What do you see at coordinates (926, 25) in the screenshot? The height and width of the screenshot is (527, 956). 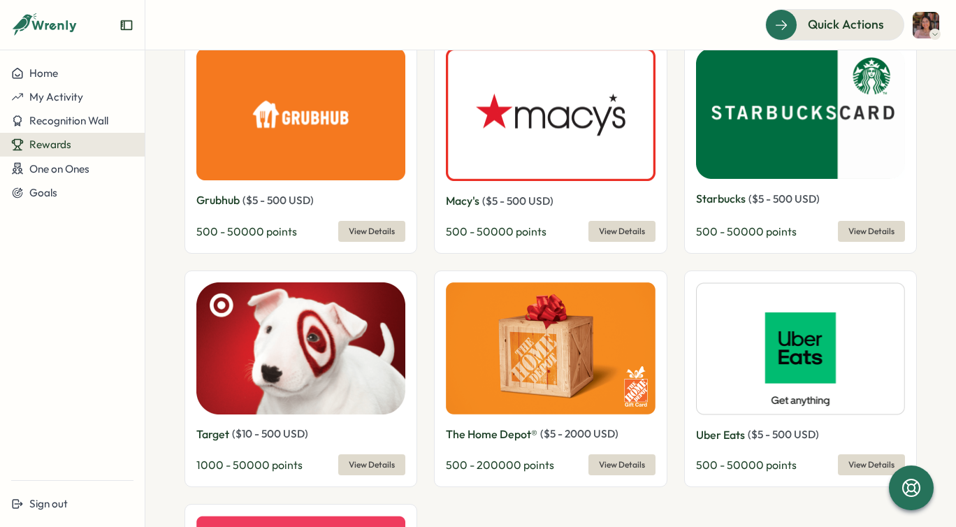 I see `button: Shreya Chatterjee` at bounding box center [926, 25].